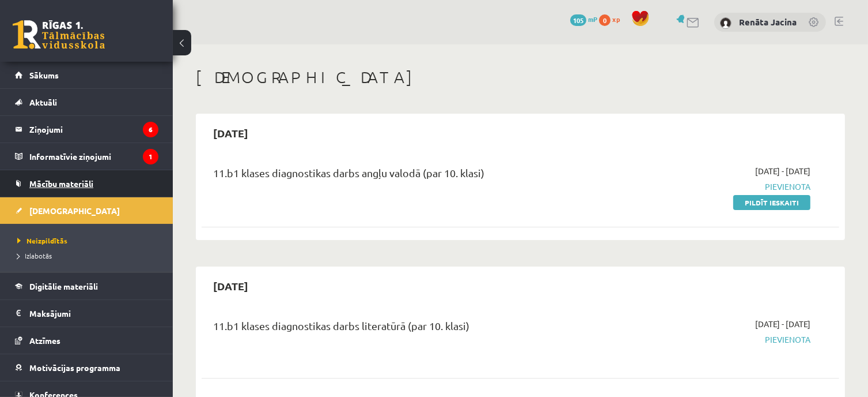  Describe the element at coordinates (86, 340) in the screenshot. I see `a: Atzīmes` at that location.